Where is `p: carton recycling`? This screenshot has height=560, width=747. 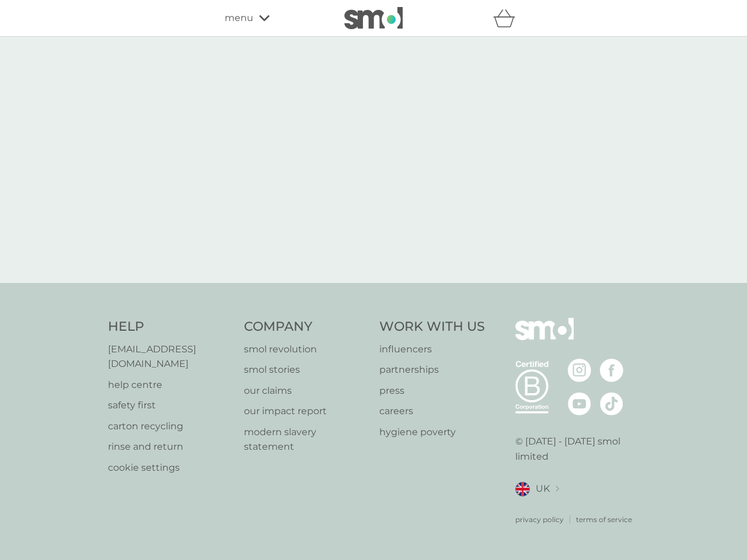 p: carton recycling is located at coordinates (170, 426).